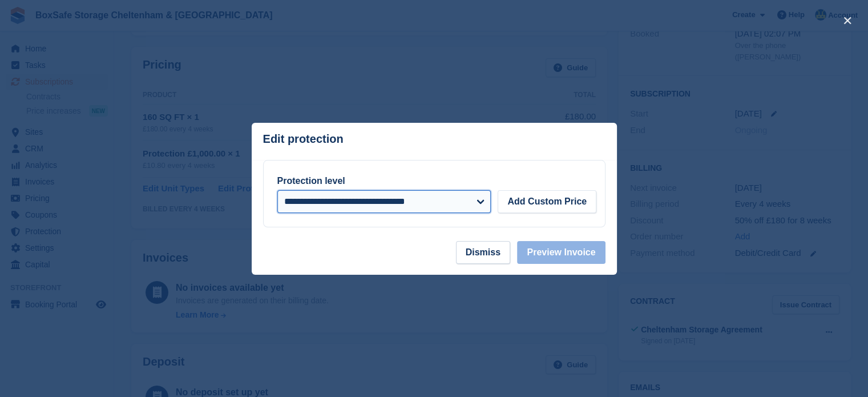 Image resolution: width=868 pixels, height=397 pixels. Describe the element at coordinates (848, 20) in the screenshot. I see `button: close` at that location.